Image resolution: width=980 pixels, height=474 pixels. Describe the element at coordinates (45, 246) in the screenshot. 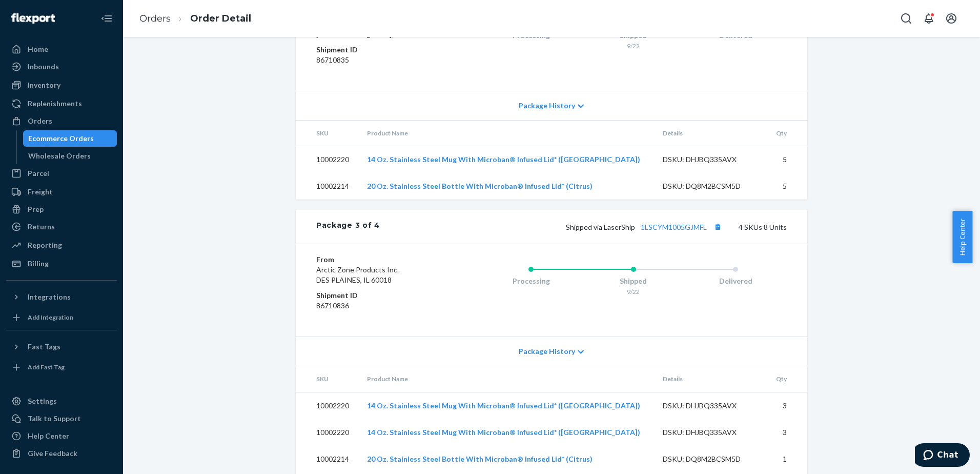

I see `div: Reporting` at that location.